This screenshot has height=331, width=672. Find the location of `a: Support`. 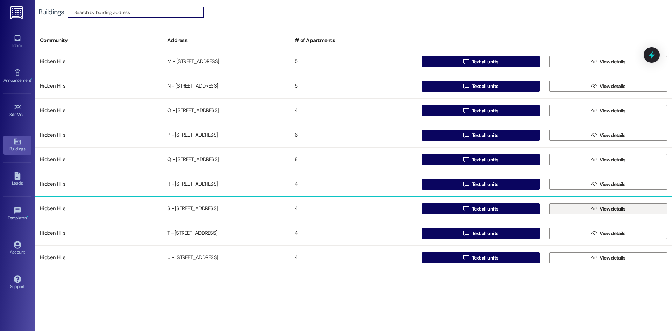

a: Support is located at coordinates (18, 282).